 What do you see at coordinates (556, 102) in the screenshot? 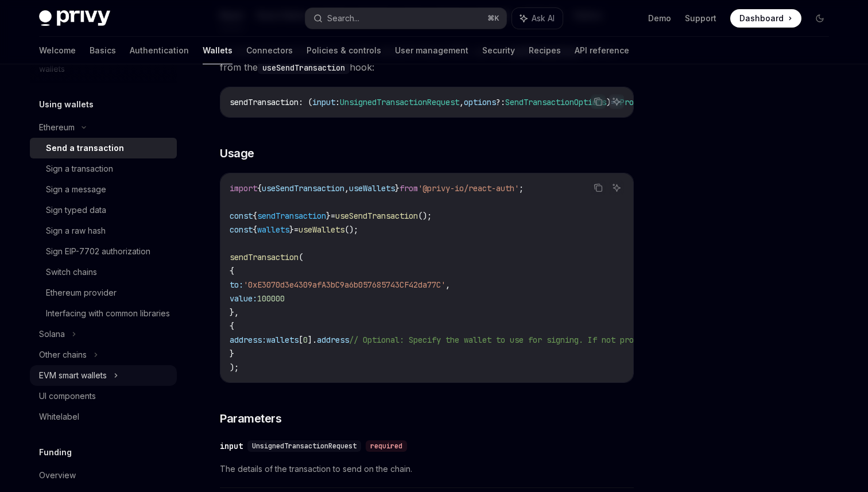
I see `span: SendTransactionOptions` at bounding box center [556, 102].